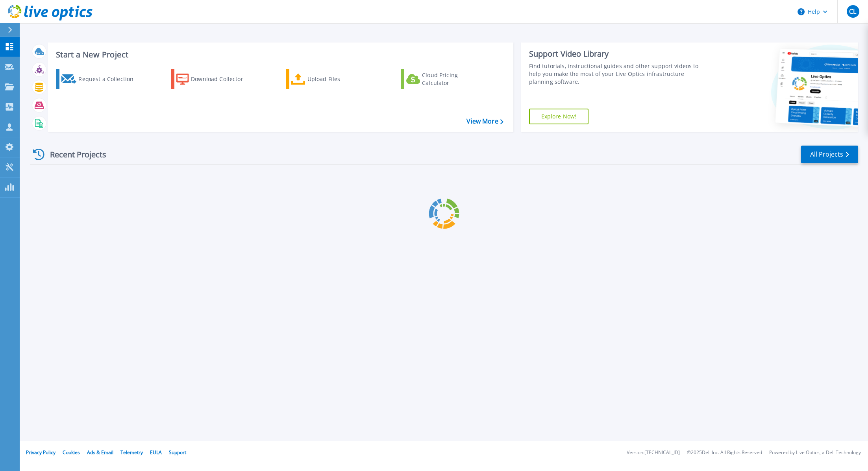  What do you see at coordinates (339, 79) in the screenshot?
I see `div: Upload Files` at bounding box center [339, 79].